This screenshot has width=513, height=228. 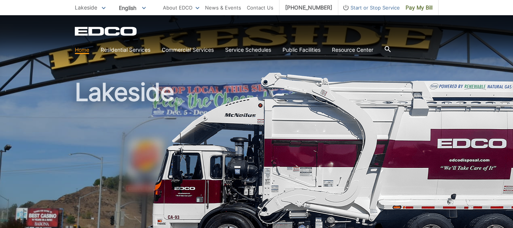 I want to click on a: Contact Us, so click(x=260, y=8).